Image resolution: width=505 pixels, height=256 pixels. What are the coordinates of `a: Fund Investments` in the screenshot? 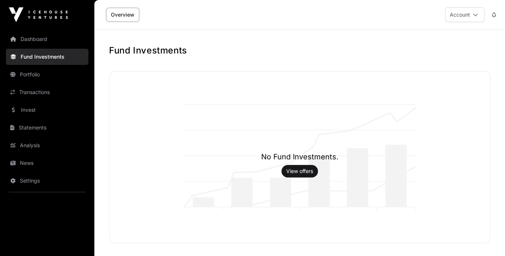 It's located at (47, 57).